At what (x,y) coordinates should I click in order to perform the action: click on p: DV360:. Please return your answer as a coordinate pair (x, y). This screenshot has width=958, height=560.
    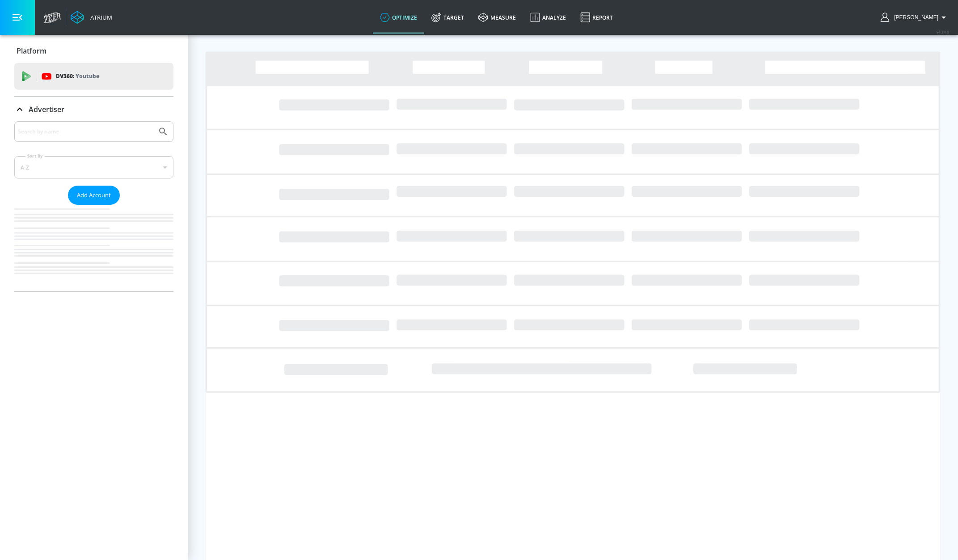
    Looking at the image, I should click on (77, 77).